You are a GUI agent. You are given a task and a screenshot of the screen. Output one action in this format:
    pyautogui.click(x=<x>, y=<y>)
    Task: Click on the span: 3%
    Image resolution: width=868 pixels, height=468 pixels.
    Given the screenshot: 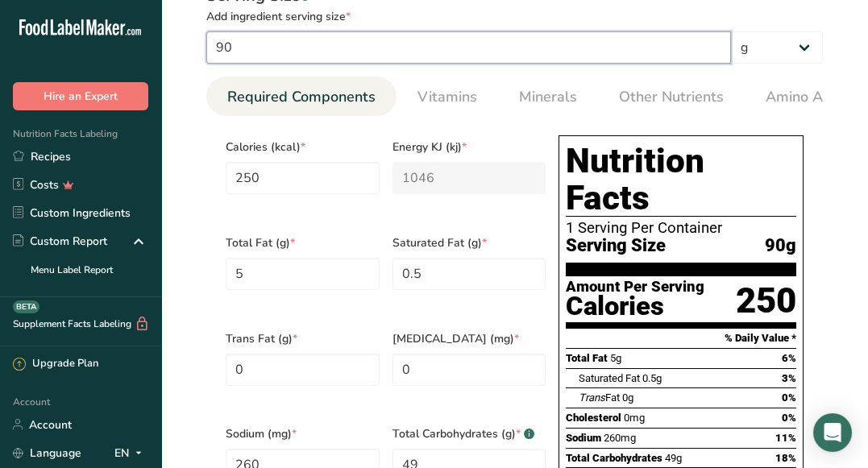 What is the action you would take?
    pyautogui.click(x=789, y=378)
    